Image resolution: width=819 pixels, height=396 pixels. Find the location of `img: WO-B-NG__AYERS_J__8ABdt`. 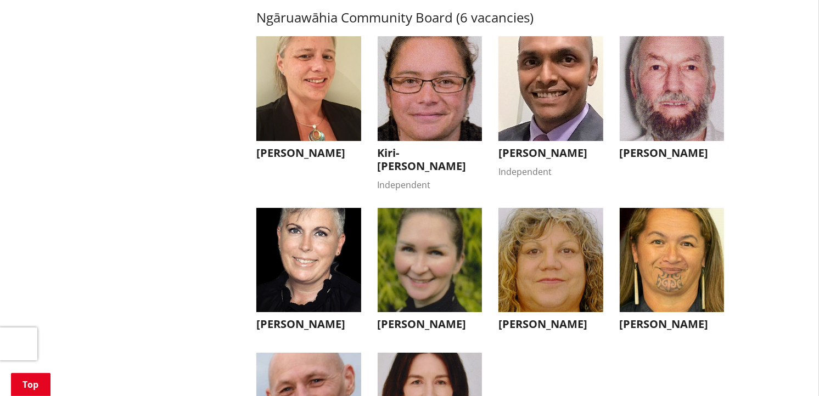

img: WO-B-NG__AYERS_J__8ABdt is located at coordinates (672, 88).